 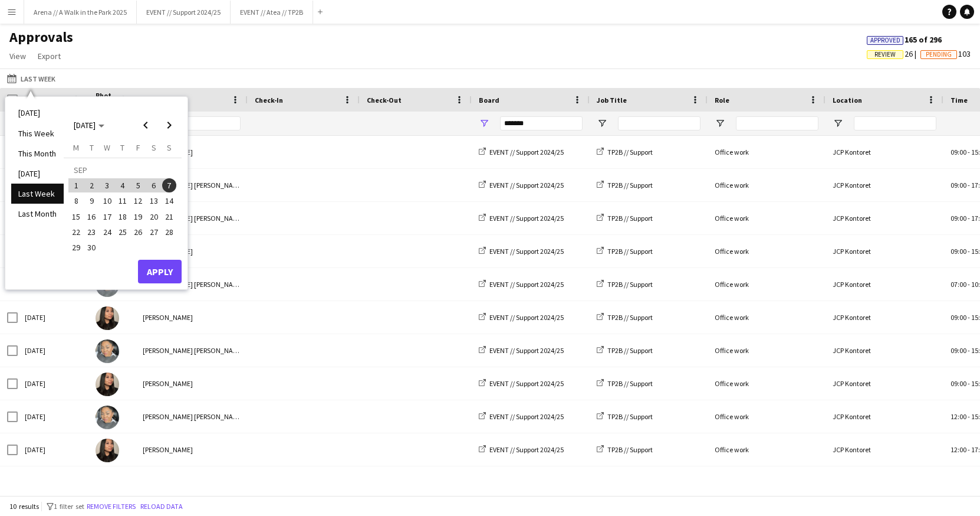 What do you see at coordinates (76, 247) in the screenshot?
I see `button: 29-09-2025` at bounding box center [76, 247].